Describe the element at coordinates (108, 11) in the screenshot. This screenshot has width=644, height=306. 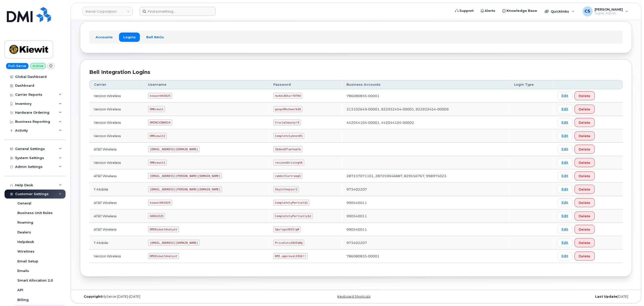
I see `a: Kiewit Corporation` at that location.